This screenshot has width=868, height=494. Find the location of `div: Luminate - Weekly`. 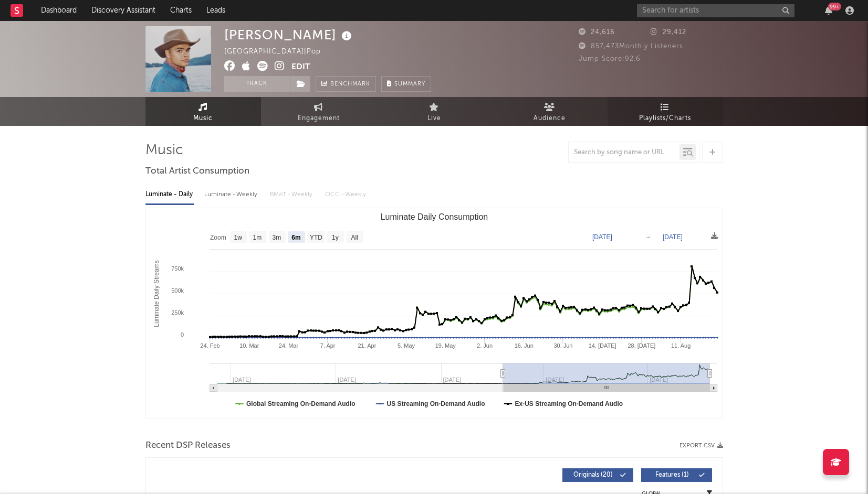

div: Luminate - Weekly is located at coordinates (231, 195).